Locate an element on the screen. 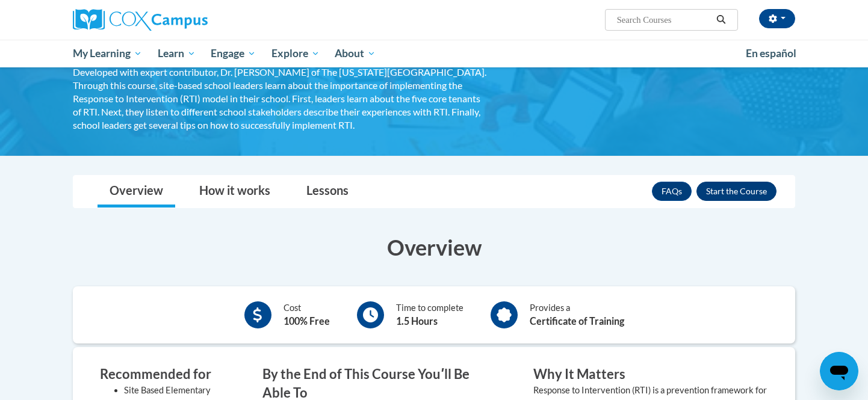 This screenshot has height=400, width=868. div: Cost is located at coordinates (306, 315).